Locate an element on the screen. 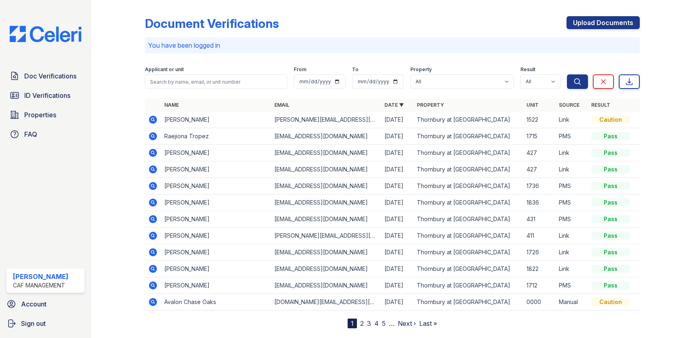 The image size is (694, 338). td: 1522 is located at coordinates (539, 120).